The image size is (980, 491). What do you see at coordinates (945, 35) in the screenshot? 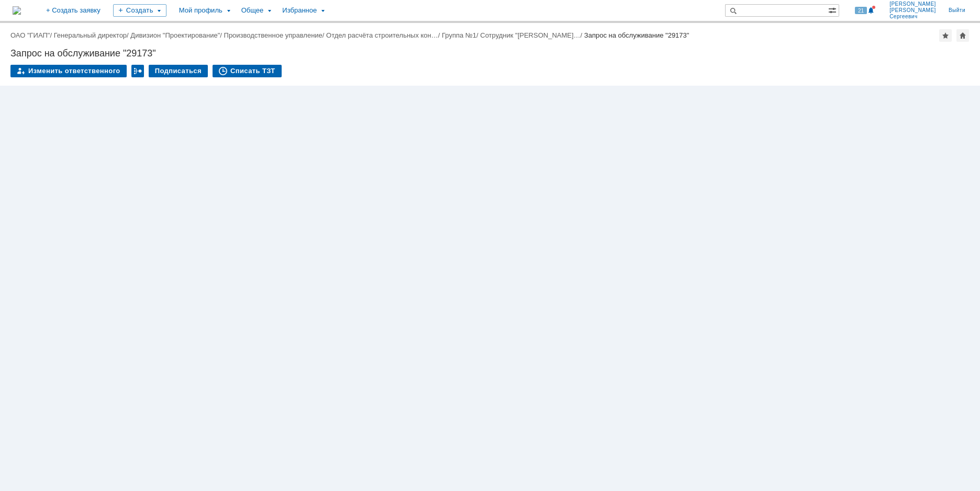
I see `div: Добавить в избранное` at bounding box center [945, 35].